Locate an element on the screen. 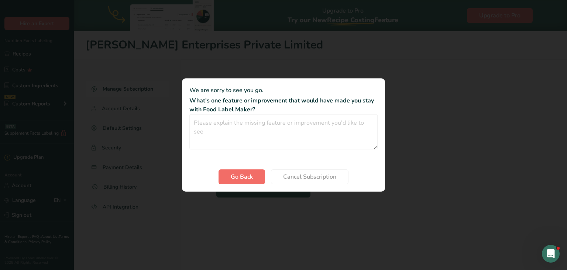 The width and height of the screenshot is (567, 270). p: What's one feature or improvement that would have made you stay with Food Label Maker? is located at coordinates (284, 105).